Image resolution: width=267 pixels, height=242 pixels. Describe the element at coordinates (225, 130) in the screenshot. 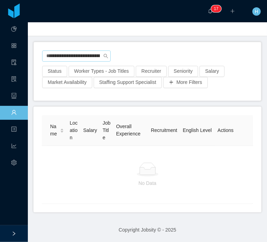

I see `span: Actions` at that location.